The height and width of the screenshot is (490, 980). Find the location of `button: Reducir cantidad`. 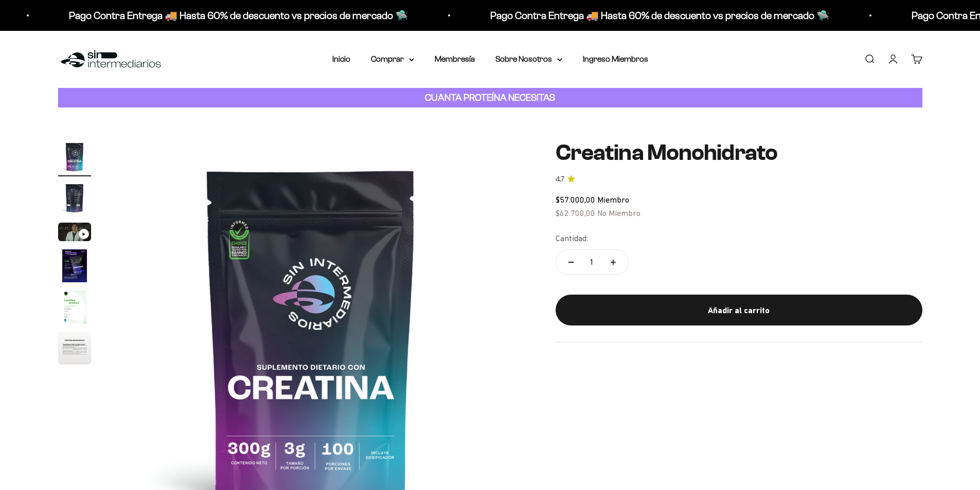

button: Reducir cantidad is located at coordinates (572, 262).